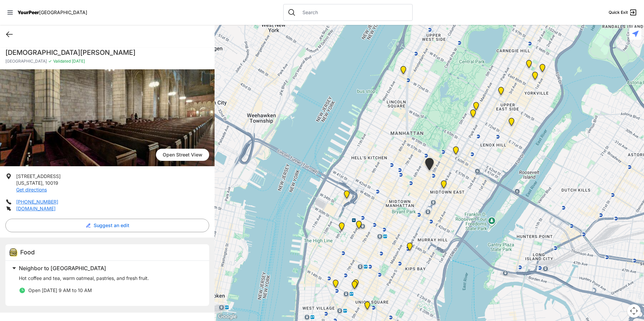 This screenshot has width=644, height=321. What do you see at coordinates (634, 311) in the screenshot?
I see `button: Map camera controls` at bounding box center [634, 311].